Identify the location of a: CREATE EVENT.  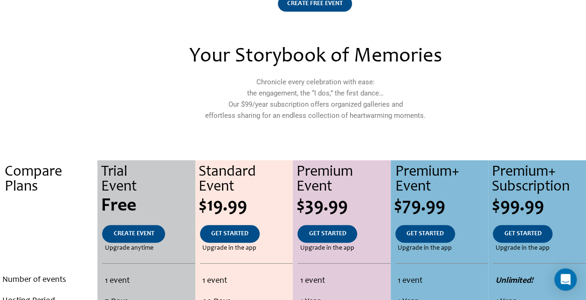
(133, 234).